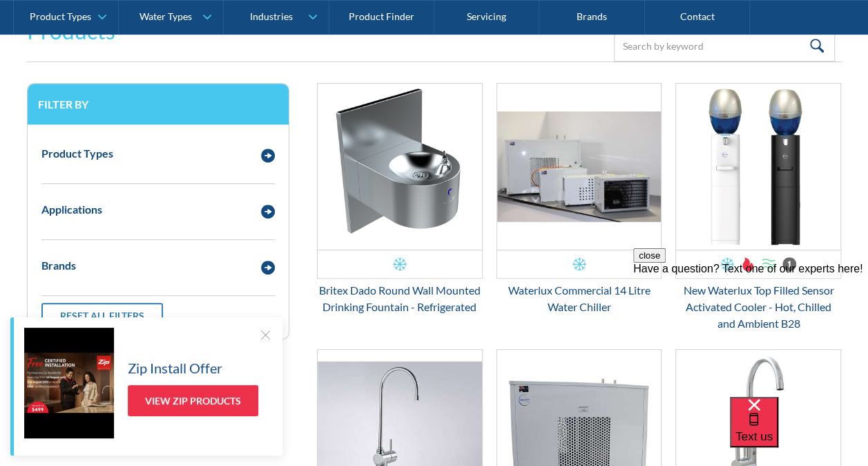 The height and width of the screenshot is (466, 868). Describe the element at coordinates (580, 299) in the screenshot. I see `div: Waterlux Commercial 14 Litre Water Chiller` at that location.